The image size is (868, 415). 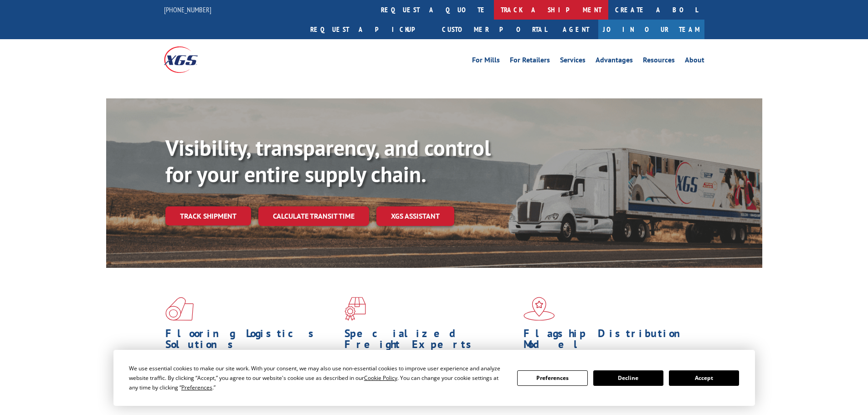 What do you see at coordinates (610, 341) in the screenshot?
I see `h1: Flagship Distribution Model` at bounding box center [610, 341].